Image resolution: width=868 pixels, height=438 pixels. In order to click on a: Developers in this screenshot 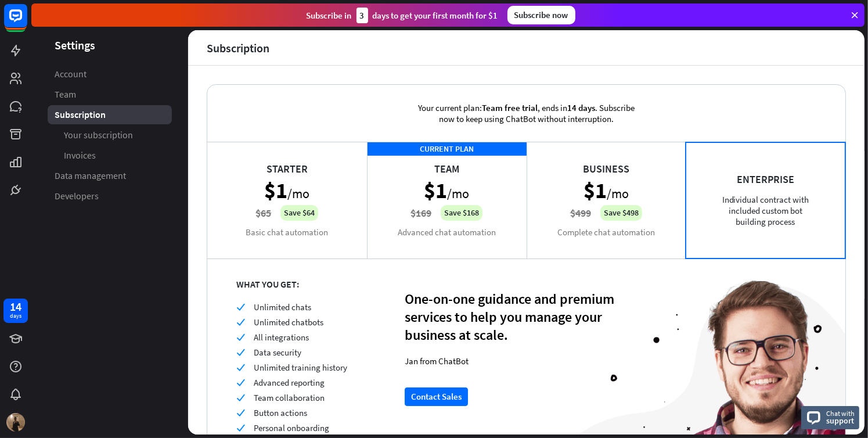, I will do `click(110, 196)`.